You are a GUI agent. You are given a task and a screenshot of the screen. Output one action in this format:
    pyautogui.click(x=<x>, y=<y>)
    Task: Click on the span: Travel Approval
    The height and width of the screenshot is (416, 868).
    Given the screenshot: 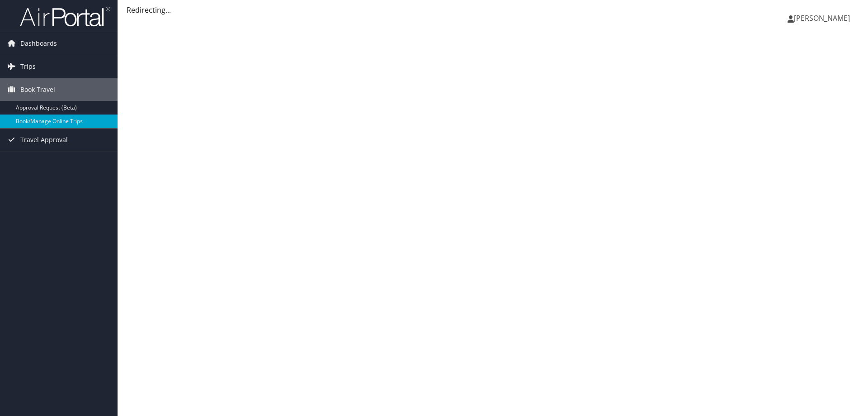 What is the action you would take?
    pyautogui.click(x=44, y=140)
    